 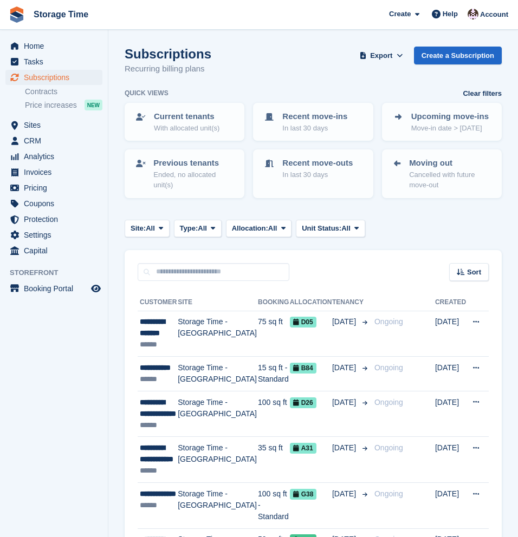 What do you see at coordinates (482, 94) in the screenshot?
I see `a: Clear filters` at bounding box center [482, 94].